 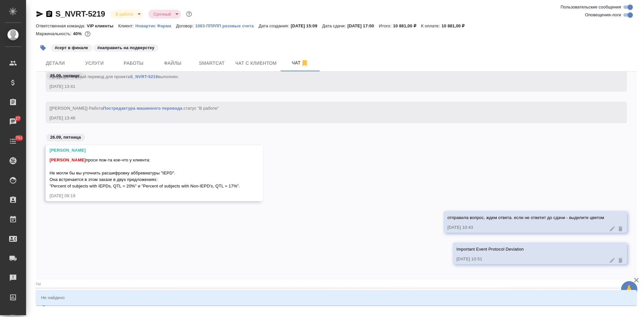 What do you see at coordinates (155, 26) in the screenshot?
I see `a: Новартис Фарма` at bounding box center [155, 26].